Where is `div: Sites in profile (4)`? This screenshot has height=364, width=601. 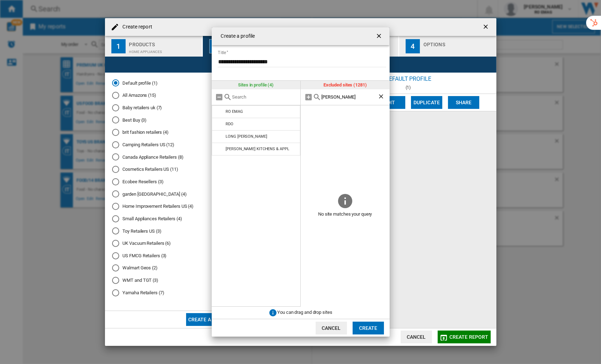 div: Sites in profile (4) is located at coordinates (256, 85).